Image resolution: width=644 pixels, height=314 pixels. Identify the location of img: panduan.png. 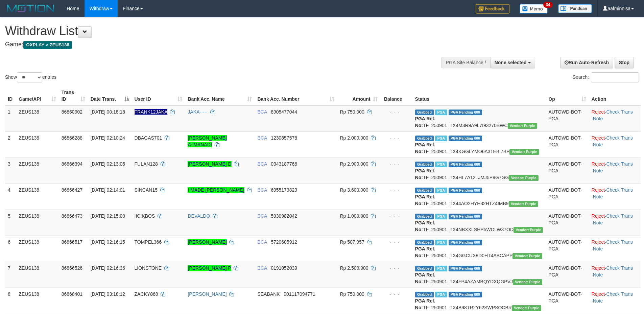
(575, 8).